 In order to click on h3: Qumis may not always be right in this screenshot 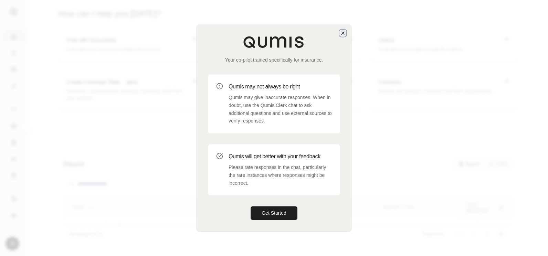, I will do `click(280, 87)`.